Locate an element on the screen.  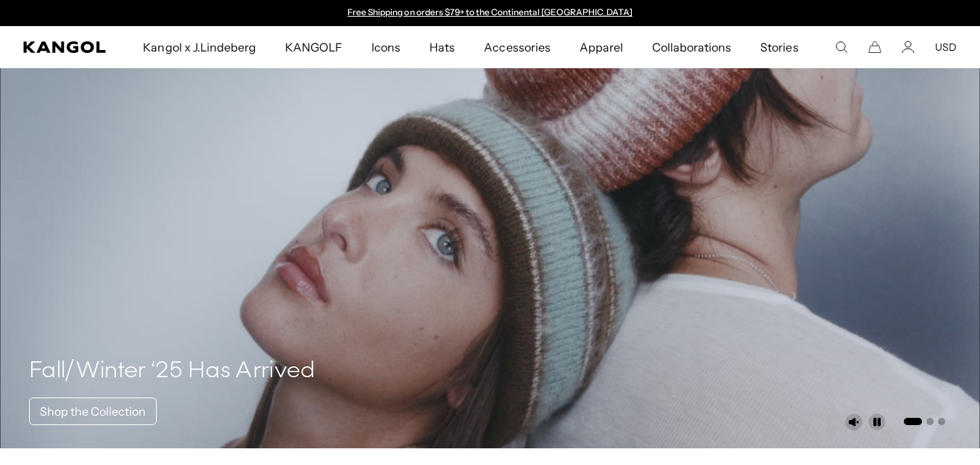
span: Icons is located at coordinates (385, 47).